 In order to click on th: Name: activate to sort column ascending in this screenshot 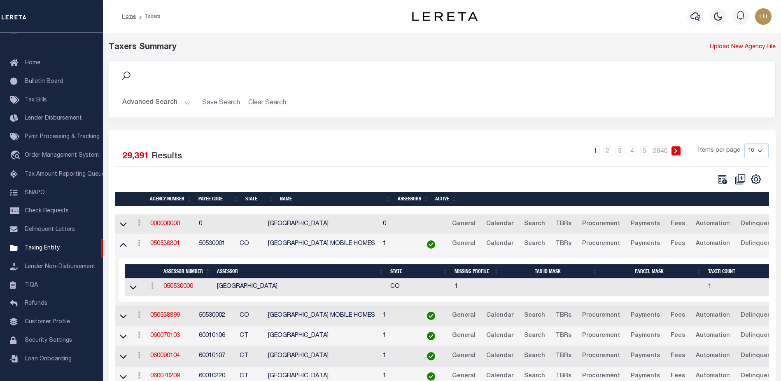, I will do `click(336, 199)`.